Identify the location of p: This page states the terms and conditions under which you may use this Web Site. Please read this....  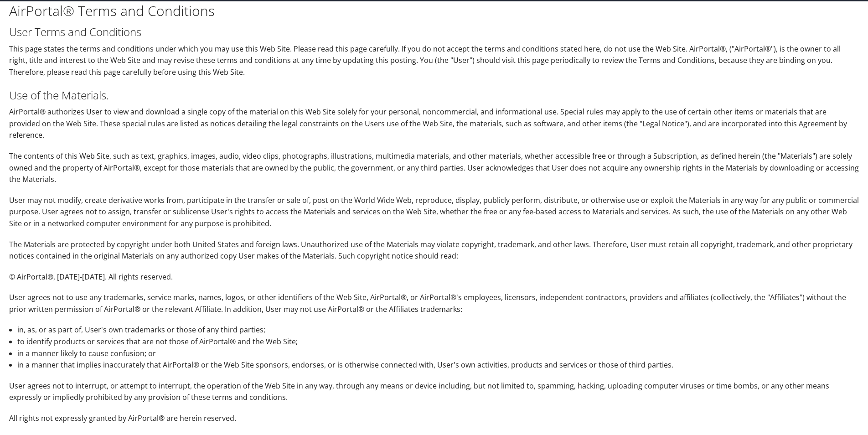
(434, 61).